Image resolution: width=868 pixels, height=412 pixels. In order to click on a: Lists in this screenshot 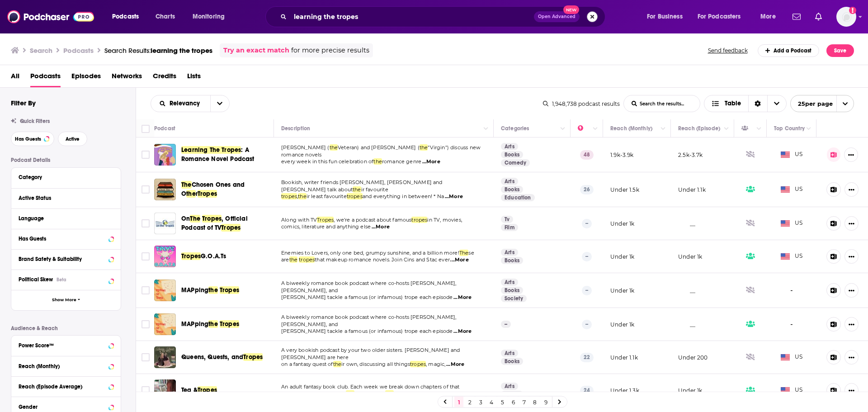, I will do `click(194, 78)`.